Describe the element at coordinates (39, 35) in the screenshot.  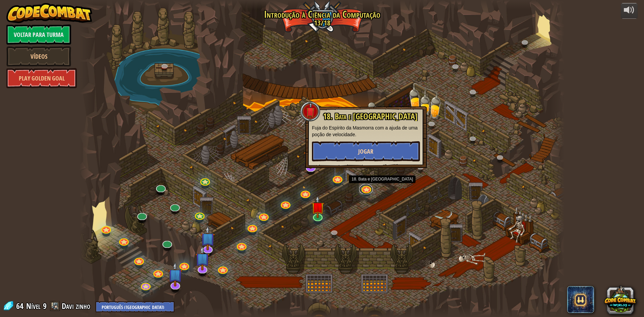
I see `a: Voltar para Turma` at that location.